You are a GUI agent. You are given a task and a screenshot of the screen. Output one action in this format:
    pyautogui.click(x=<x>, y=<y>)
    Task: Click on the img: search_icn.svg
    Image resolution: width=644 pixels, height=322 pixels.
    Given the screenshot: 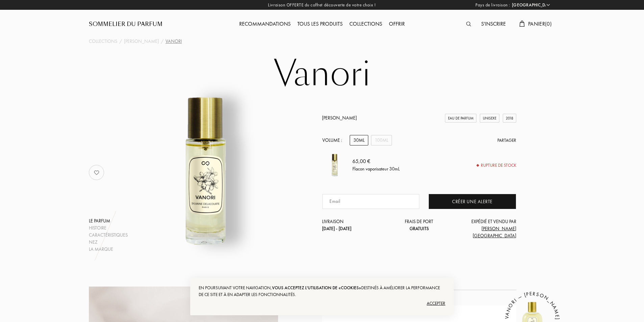 What is the action you would take?
    pyautogui.click(x=469, y=24)
    